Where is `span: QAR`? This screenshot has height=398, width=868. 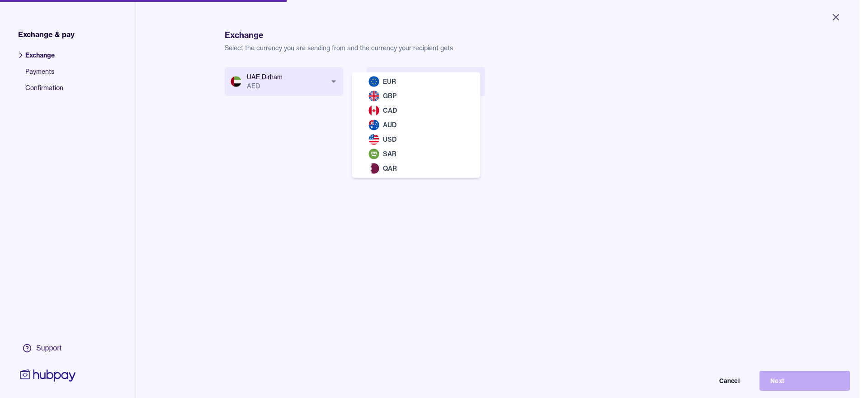 span: QAR is located at coordinates (390, 169).